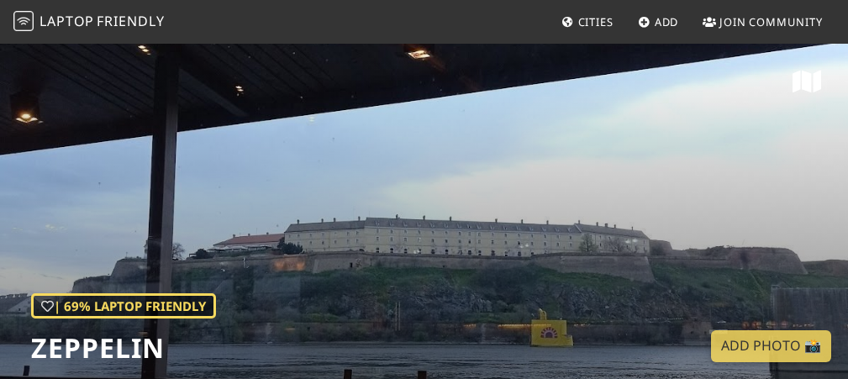  What do you see at coordinates (89, 22) in the screenshot?
I see `a: LaptopFriendly LaptopFriendly` at bounding box center [89, 22].